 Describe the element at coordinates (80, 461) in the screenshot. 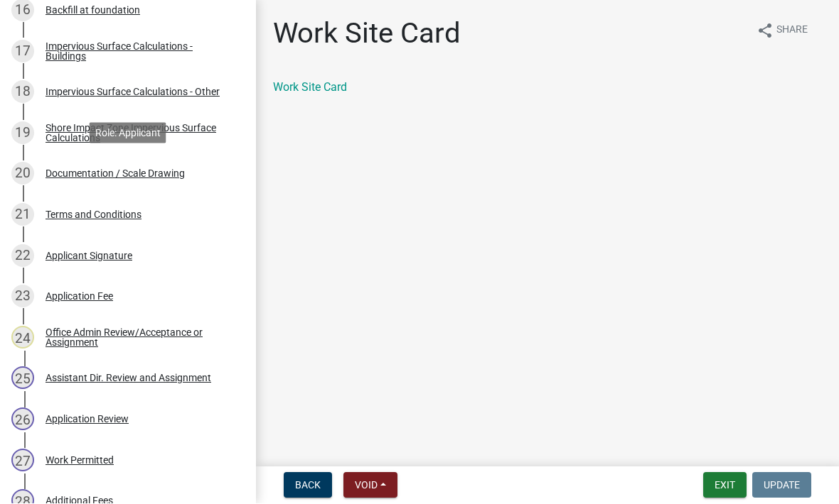

I see `div: Work Permitted` at that location.